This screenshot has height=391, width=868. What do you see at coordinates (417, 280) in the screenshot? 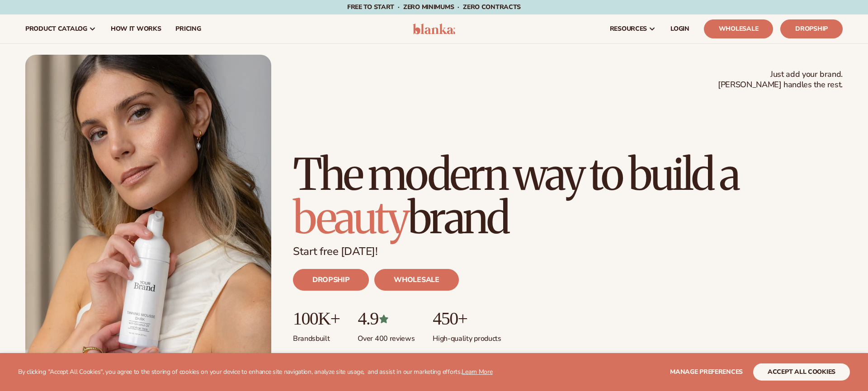
I see `a: WHOLESALE` at bounding box center [417, 280].